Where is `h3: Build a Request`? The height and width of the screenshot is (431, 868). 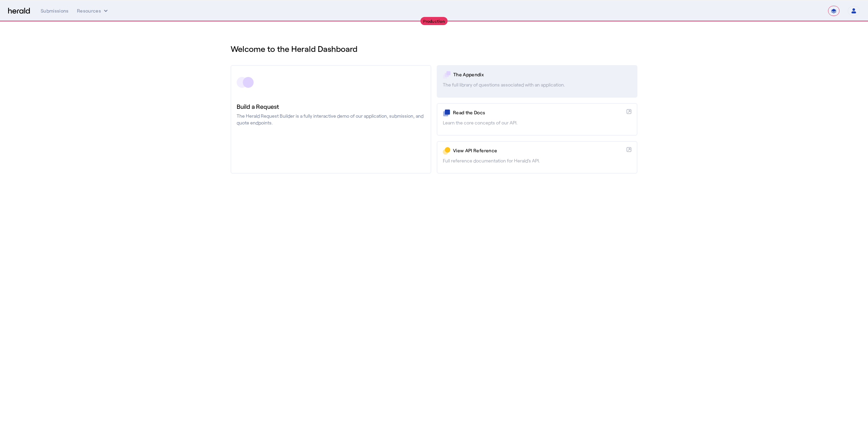
h3: Build a Request is located at coordinates (331, 106).